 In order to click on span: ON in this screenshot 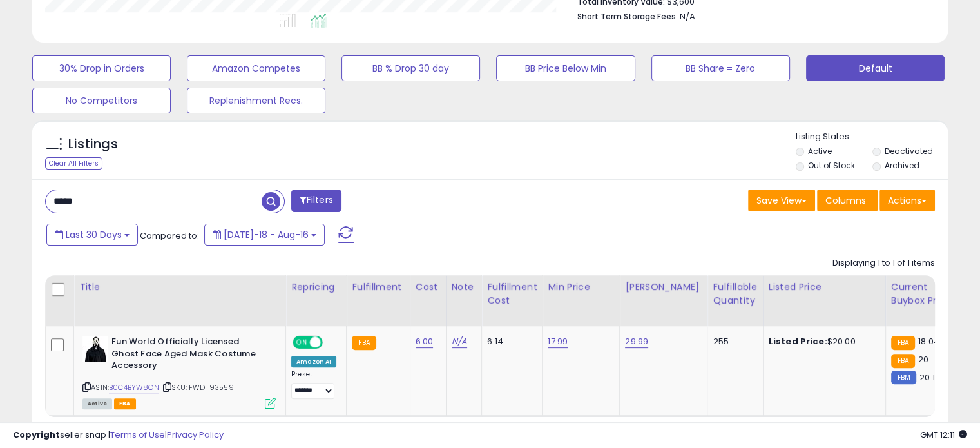, I will do `click(302, 342)`.